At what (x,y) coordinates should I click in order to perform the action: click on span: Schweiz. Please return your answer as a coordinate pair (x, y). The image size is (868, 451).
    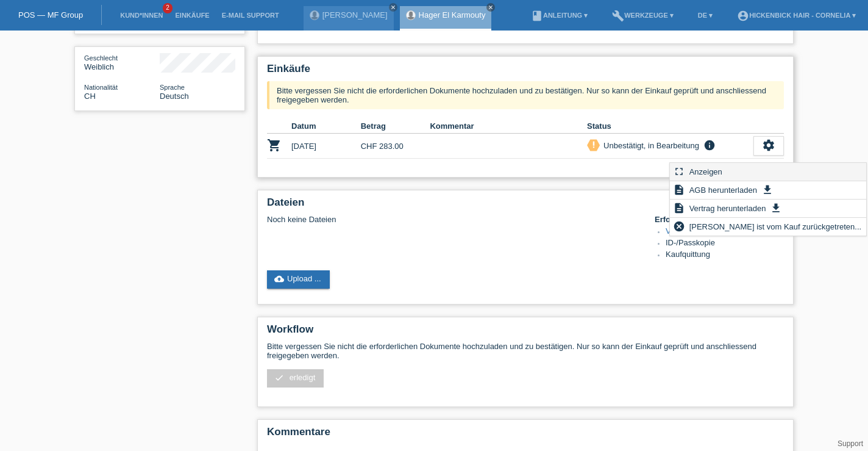
    Looking at the image, I should click on (90, 96).